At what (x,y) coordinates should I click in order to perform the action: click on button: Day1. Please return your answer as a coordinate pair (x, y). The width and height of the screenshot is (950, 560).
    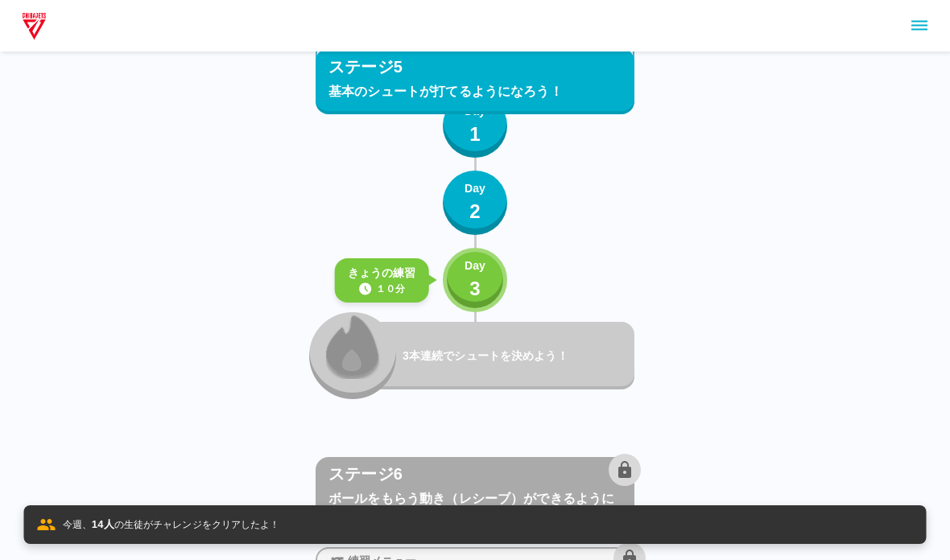
    Looking at the image, I should click on (475, 126).